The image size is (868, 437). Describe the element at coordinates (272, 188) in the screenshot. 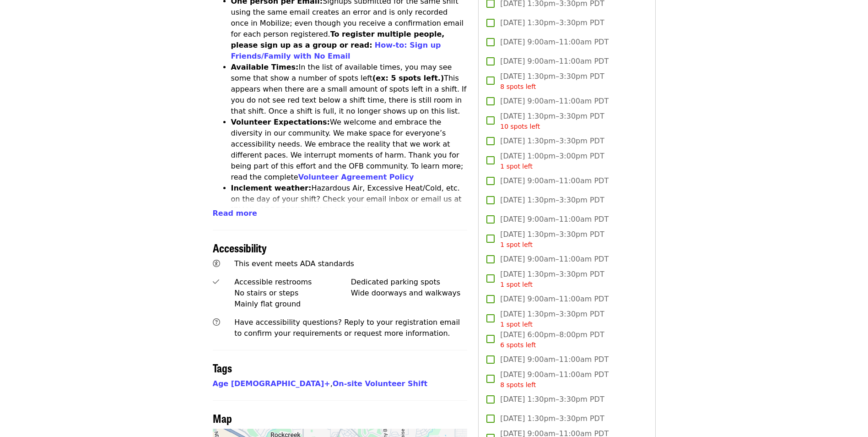

I see `strong: Inclement weather:` at that location.